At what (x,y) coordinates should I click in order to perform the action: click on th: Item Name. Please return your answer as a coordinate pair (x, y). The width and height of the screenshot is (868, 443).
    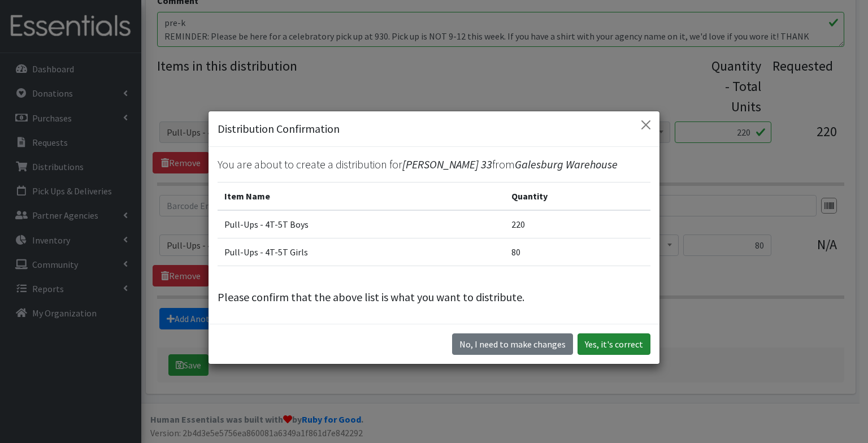
    Looking at the image, I should click on (361, 196).